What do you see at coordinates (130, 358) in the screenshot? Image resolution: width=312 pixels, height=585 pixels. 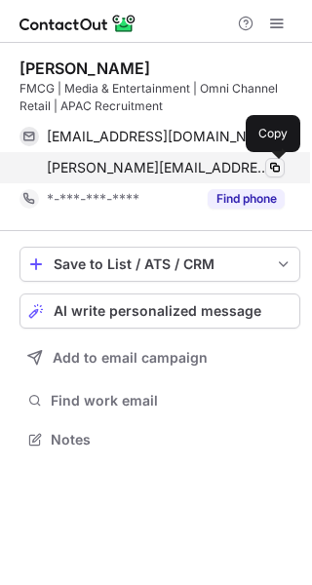 I see `span: Add to email campaign` at bounding box center [130, 358].